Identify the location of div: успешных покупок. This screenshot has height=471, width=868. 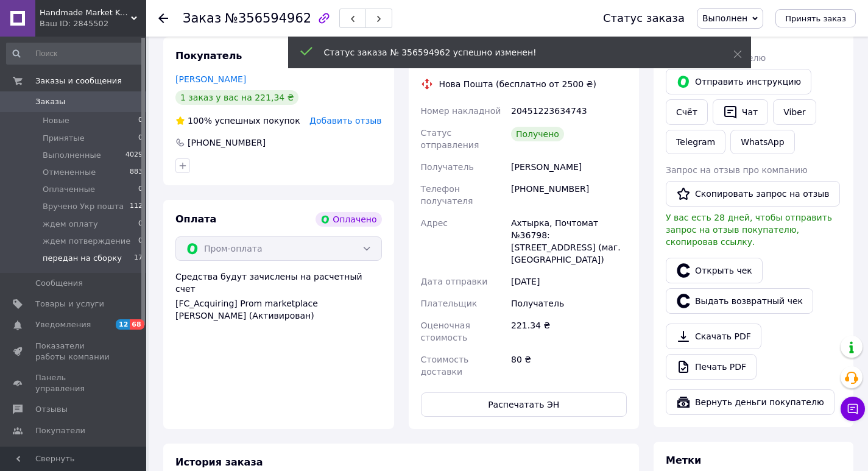
(238, 121).